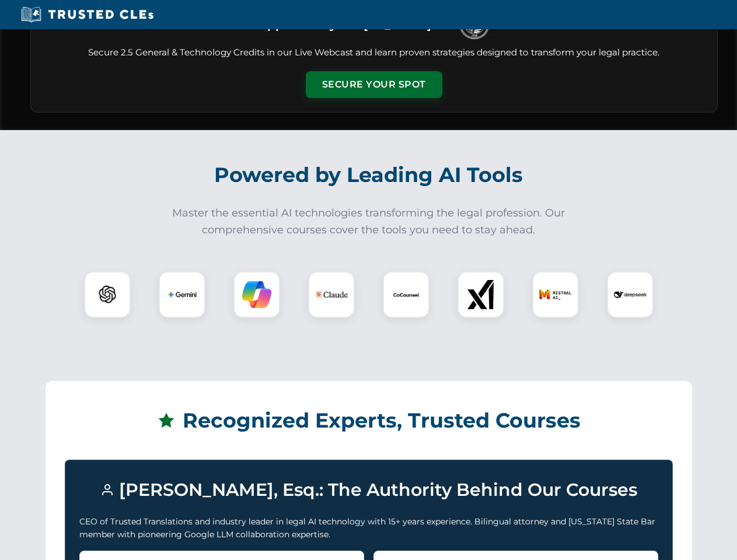 The image size is (737, 560). What do you see at coordinates (481, 294) in the screenshot?
I see `img: xAI Logo` at bounding box center [481, 294].